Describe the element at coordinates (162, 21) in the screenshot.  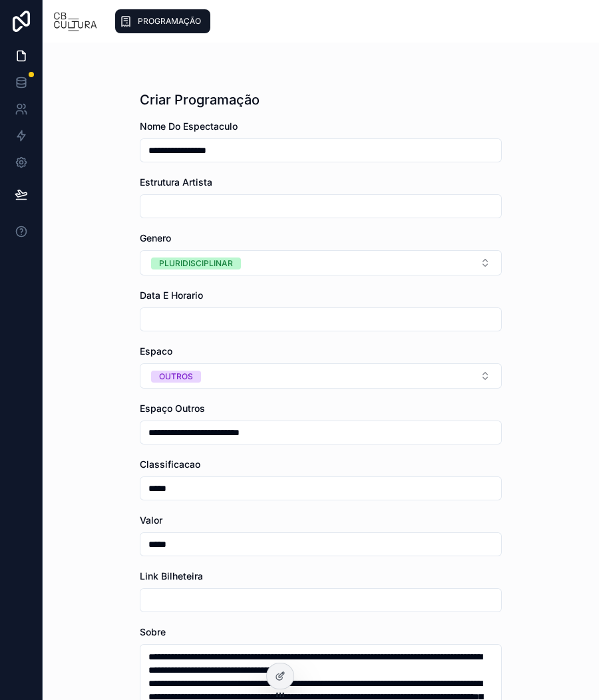
I see `a: PROGRAMAÇÃO` at that location.